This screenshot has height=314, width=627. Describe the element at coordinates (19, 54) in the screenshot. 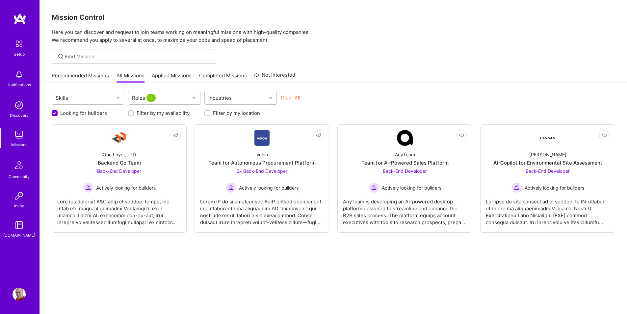

I see `div: Setup` at that location.